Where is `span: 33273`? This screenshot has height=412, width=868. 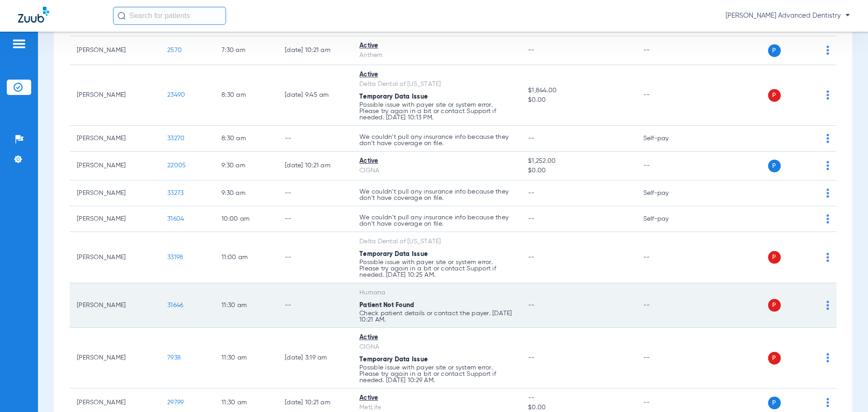 span: 33273 is located at coordinates (175, 193).